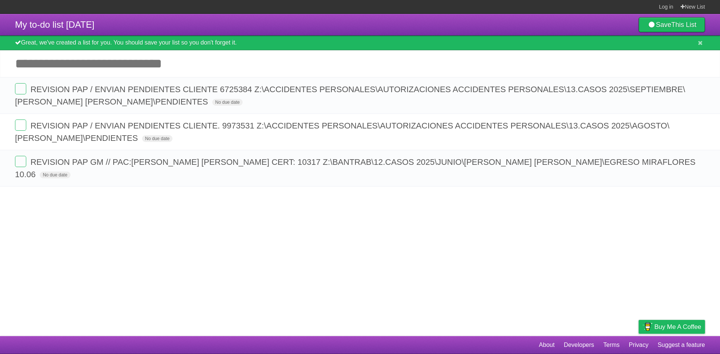 The width and height of the screenshot is (720, 354). What do you see at coordinates (671, 327) in the screenshot?
I see `a: Buy me a coffee` at bounding box center [671, 327].